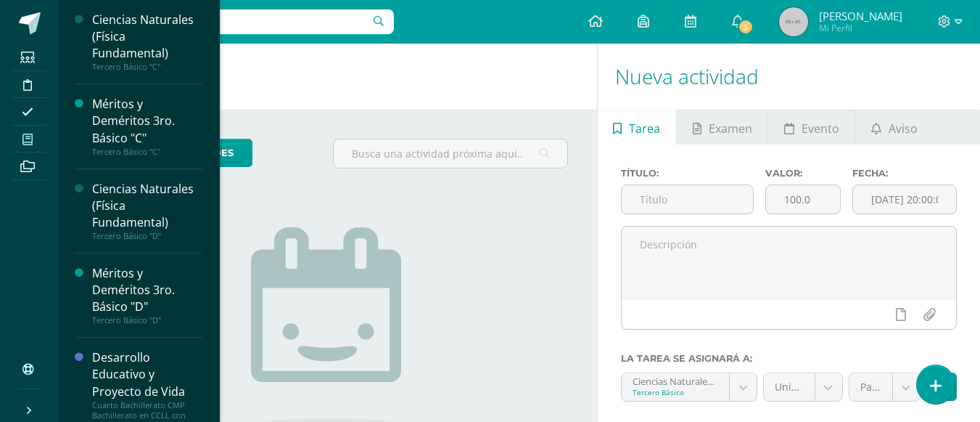 The width and height of the screenshot is (980, 422). What do you see at coordinates (861, 28) in the screenshot?
I see `span: Mi Perfil` at bounding box center [861, 28].